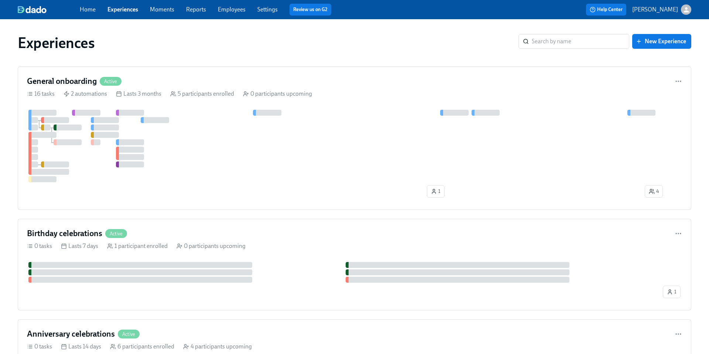  What do you see at coordinates (355, 264) in the screenshot?
I see `a: Birthday celebrationsActive0 tasks Lasts 7 days 1 participant enrolled 0 participants upcoming 1` at bounding box center [355, 264].